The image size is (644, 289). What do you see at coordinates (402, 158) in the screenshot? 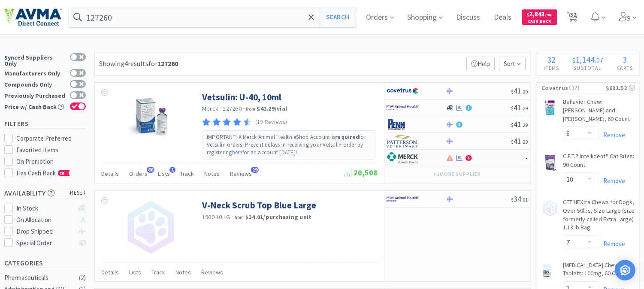
I see `img: 6d7abf38e3b8462597f4a2f88dede81e_176.png` at bounding box center [402, 158].